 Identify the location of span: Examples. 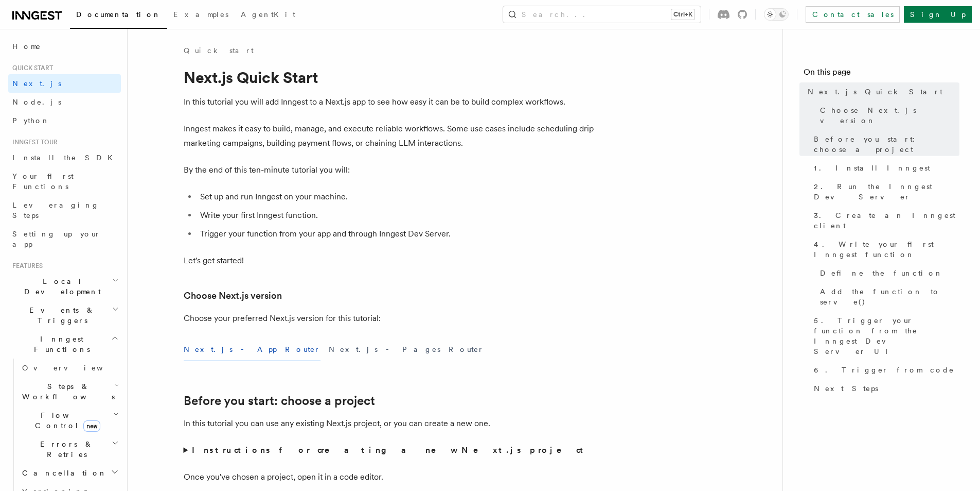
(201, 15).